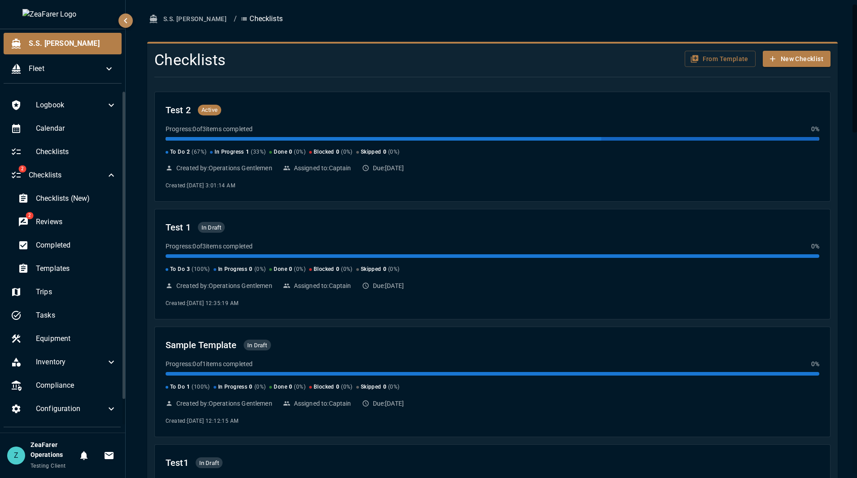 This screenshot has height=478, width=857. What do you see at coordinates (177, 462) in the screenshot?
I see `h2: Test1` at bounding box center [177, 462].